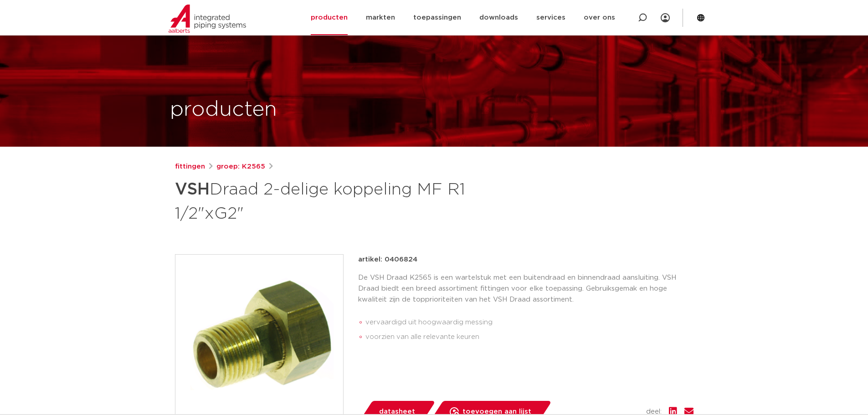 Image resolution: width=868 pixels, height=415 pixels. I want to click on h1: Draad 2-delige koppeling MF R1 1/2"xG2", so click(346, 201).